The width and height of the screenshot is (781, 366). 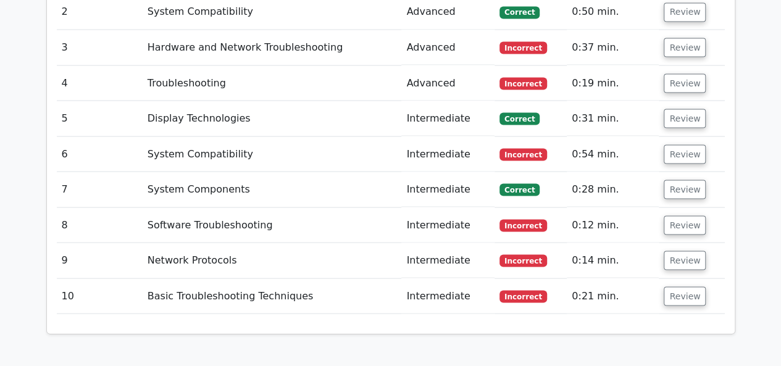 I want to click on td: 0:12 min., so click(x=613, y=225).